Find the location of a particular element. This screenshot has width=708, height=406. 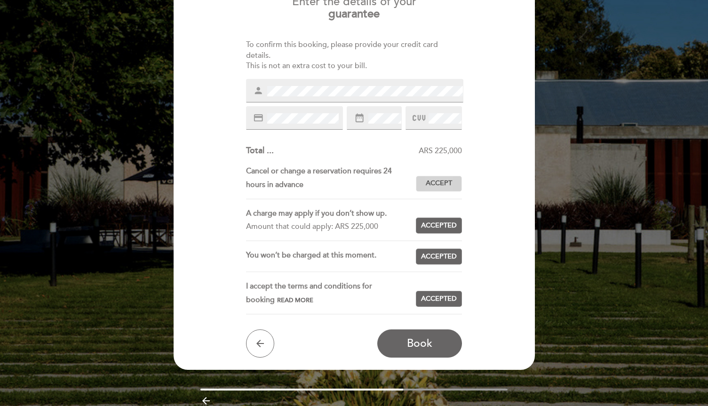

button: Accept is located at coordinates (439, 184).